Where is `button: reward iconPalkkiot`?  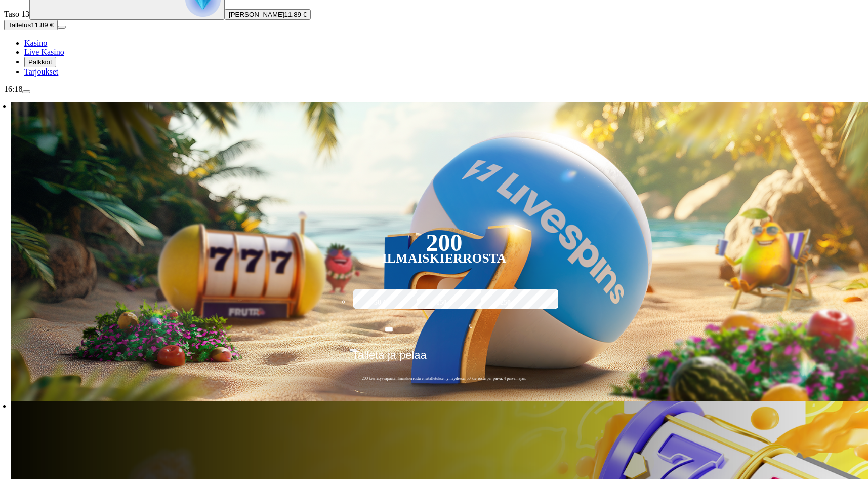 button: reward iconPalkkiot is located at coordinates (40, 62).